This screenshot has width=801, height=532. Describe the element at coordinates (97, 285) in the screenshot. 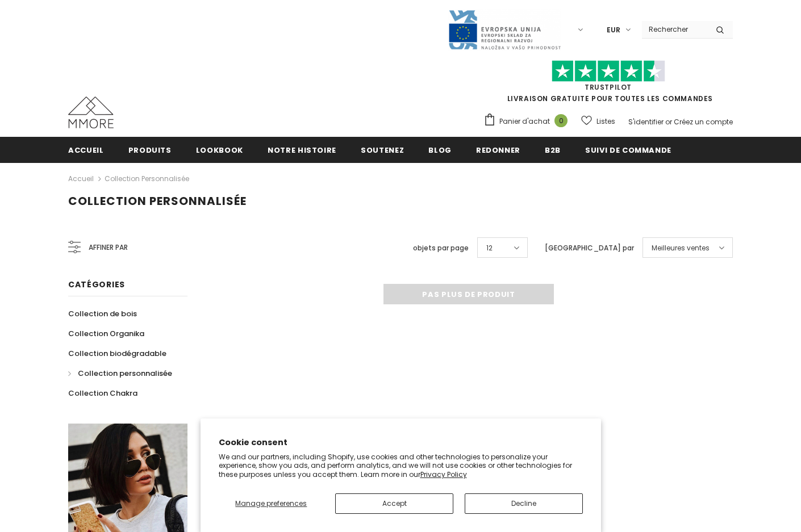

I see `span: Catégories` at that location.